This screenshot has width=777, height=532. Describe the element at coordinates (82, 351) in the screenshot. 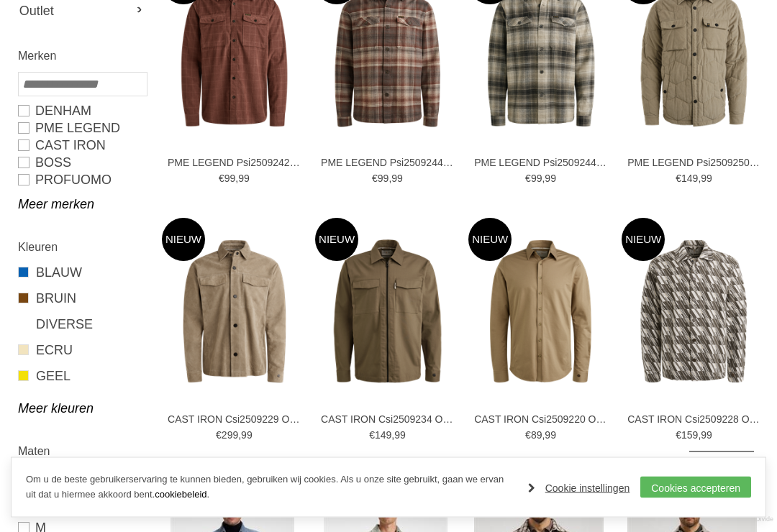

I see `a: ECRU` at that location.